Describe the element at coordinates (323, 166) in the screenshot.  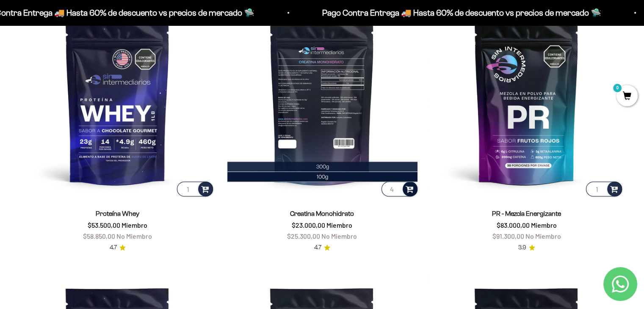
I see `span: 300g` at that location.